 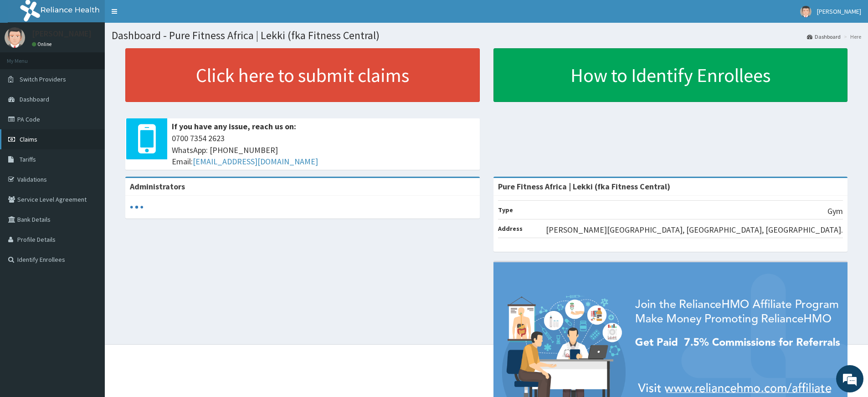 What do you see at coordinates (233, 126) in the screenshot?
I see `b: If you have any issue, reach us on:` at bounding box center [233, 126].